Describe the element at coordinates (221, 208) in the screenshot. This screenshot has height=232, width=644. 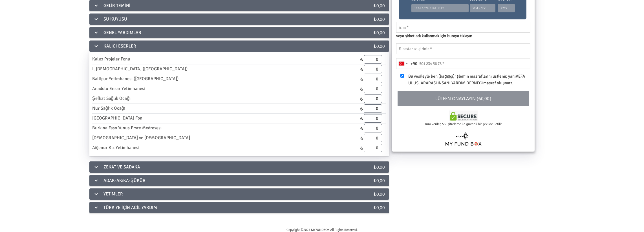
I see `div: TÜRKİYE İÇİN ACİL YARDIM` at that location.